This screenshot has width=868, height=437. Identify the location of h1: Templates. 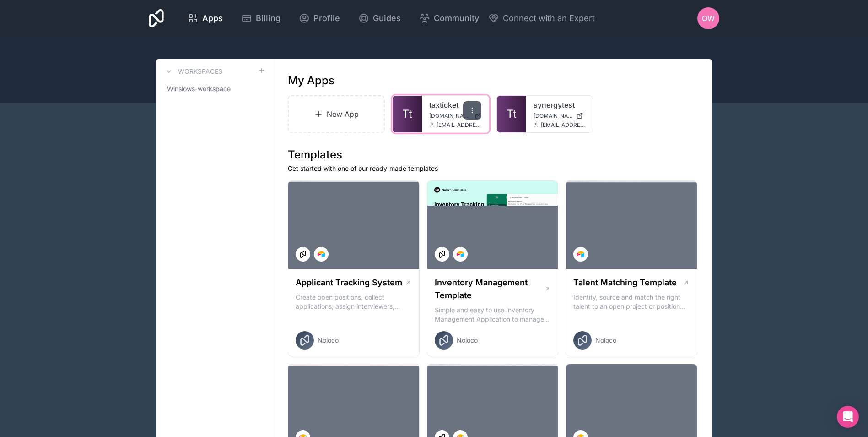
(492, 155).